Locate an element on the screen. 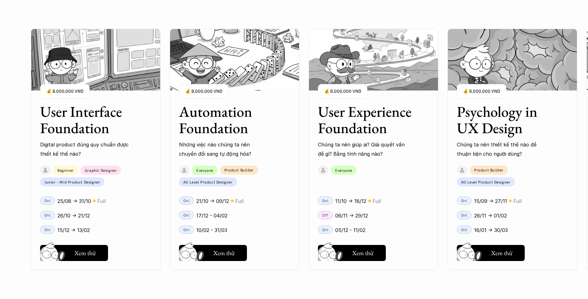 This screenshot has height=299, width=588. p: Chúng ta nên thiết kế thế nào để thuận tiện cho người dùng? is located at coordinates (502, 149).